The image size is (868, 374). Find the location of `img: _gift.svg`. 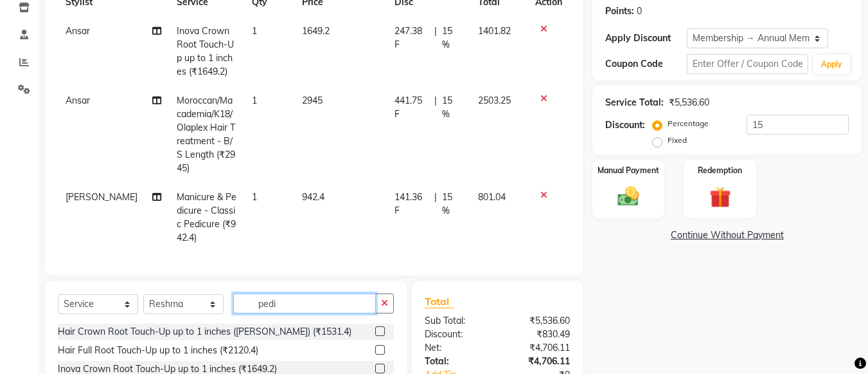

img: _gift.svg is located at coordinates (720, 197).